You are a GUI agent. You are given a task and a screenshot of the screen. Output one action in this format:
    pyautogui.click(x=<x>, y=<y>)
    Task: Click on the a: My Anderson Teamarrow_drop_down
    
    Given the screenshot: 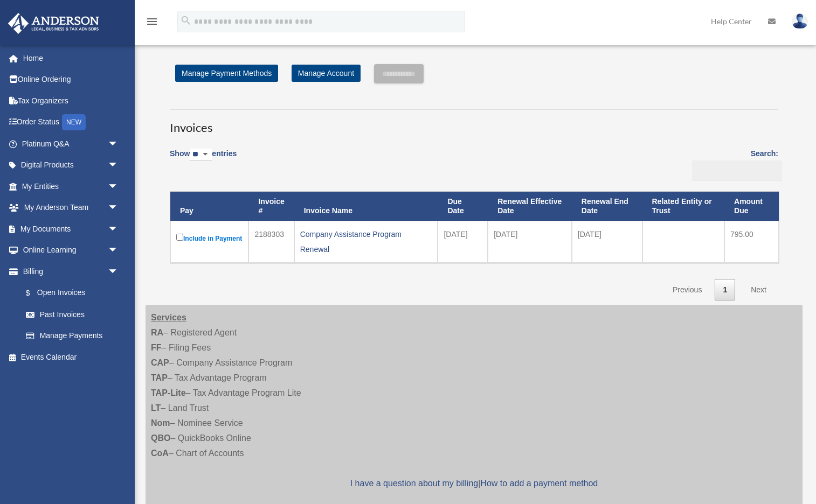 What is the action you would take?
    pyautogui.click(x=71, y=208)
    